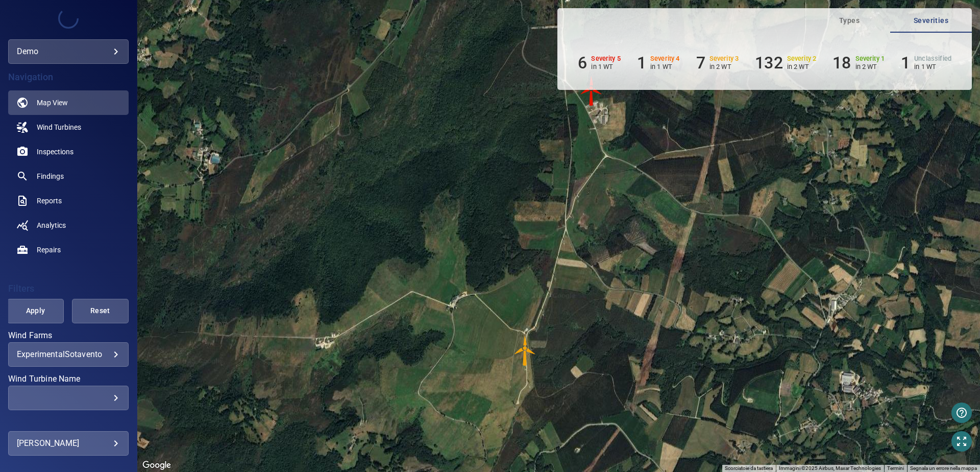 This screenshot has height=472, width=980. What do you see at coordinates (841, 63) in the screenshot?
I see `h6: 18` at bounding box center [841, 63].